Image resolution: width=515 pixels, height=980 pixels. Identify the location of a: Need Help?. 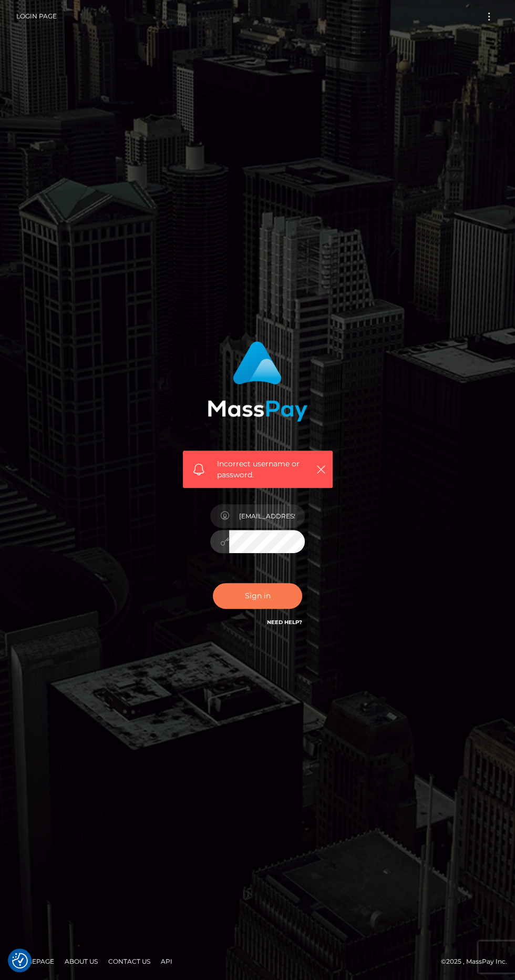
(284, 622).